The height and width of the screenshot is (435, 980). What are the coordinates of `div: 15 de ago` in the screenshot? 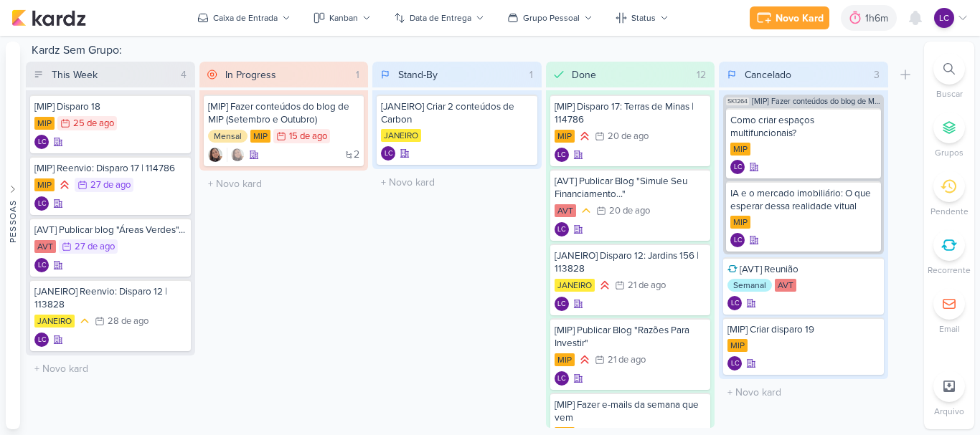 It's located at (307, 136).